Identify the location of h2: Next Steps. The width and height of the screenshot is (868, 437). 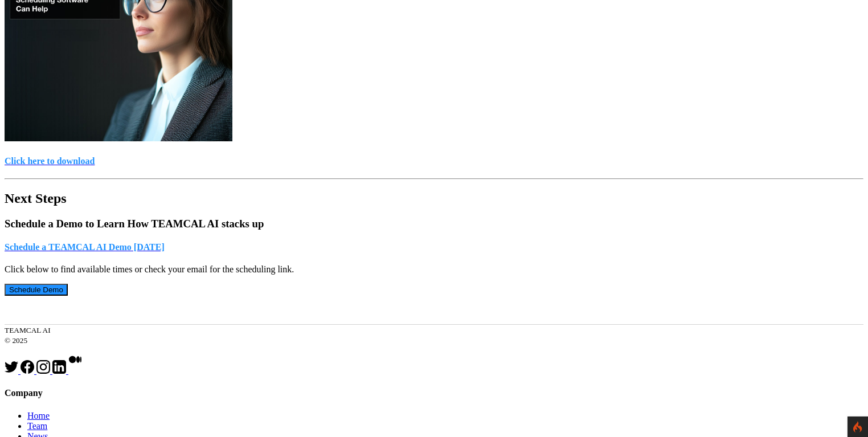
(434, 198).